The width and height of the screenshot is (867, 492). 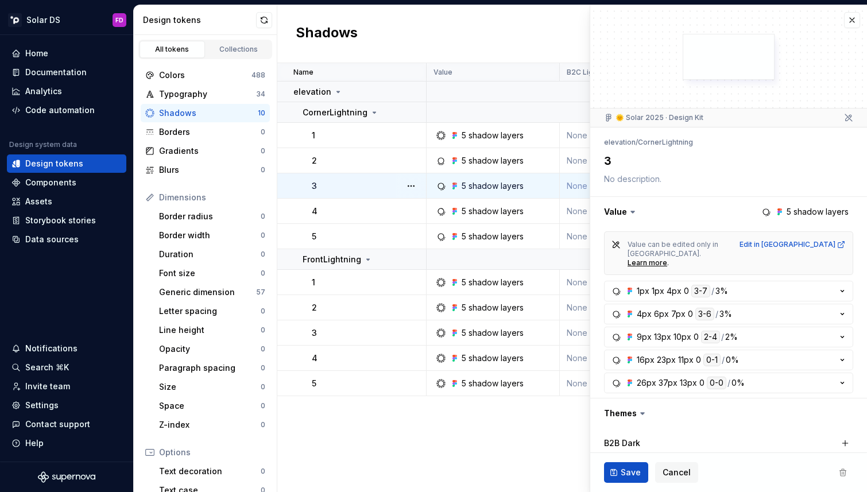 What do you see at coordinates (728, 291) in the screenshot?
I see `button: 1px1px4px03-7/3%` at bounding box center [728, 291].